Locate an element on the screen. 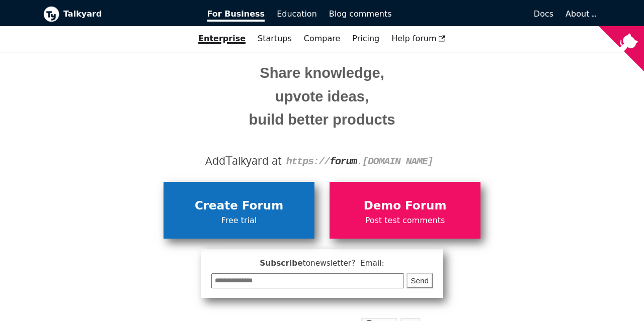 This screenshot has width=644, height=321. span: T is located at coordinates (229, 160).